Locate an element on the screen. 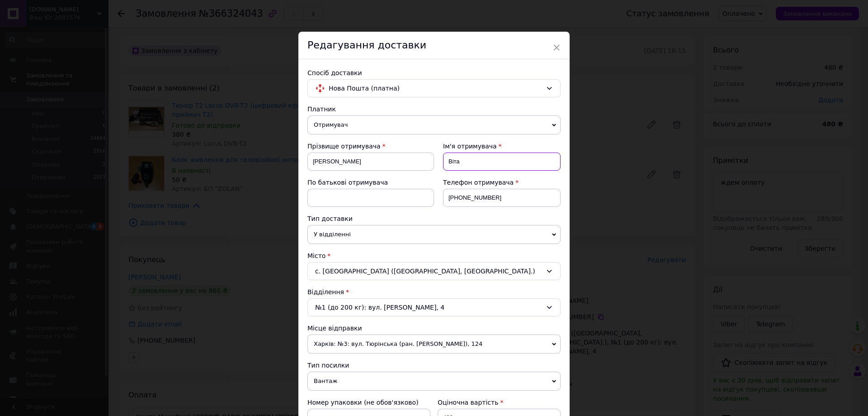  span: По батькові отримувача is located at coordinates (347, 183).